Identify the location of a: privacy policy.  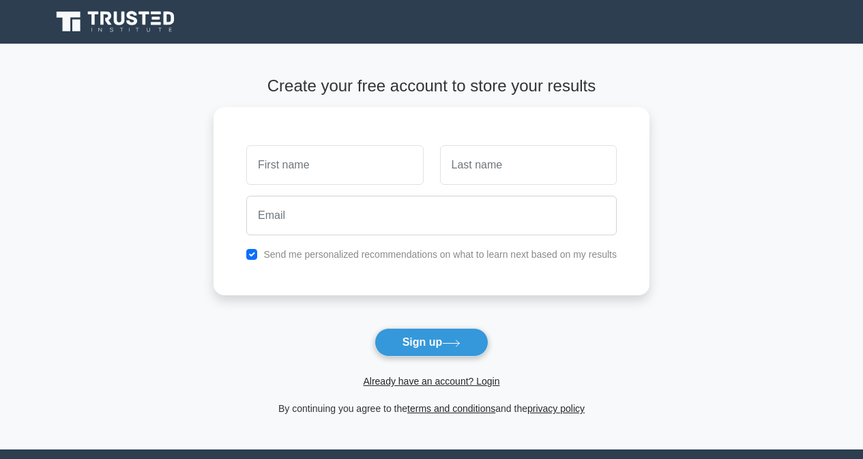
(556, 409).